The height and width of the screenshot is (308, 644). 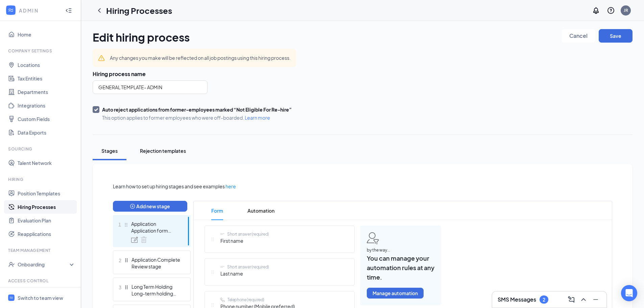 I want to click on a: Departments, so click(x=46, y=92).